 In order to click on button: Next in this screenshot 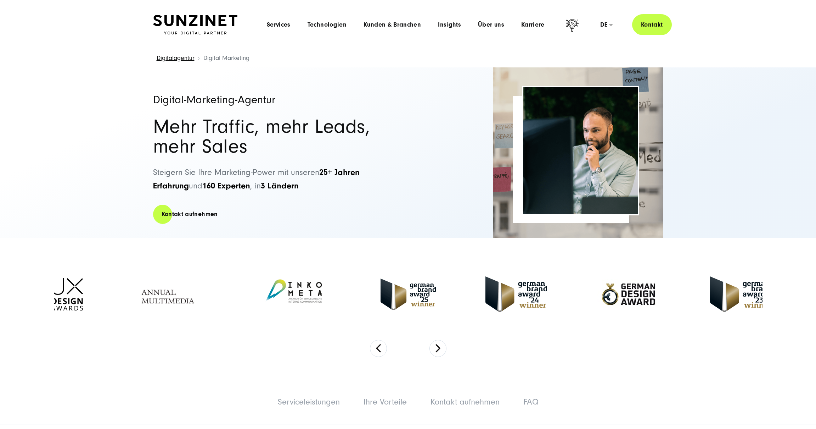, I will do `click(438, 348)`.